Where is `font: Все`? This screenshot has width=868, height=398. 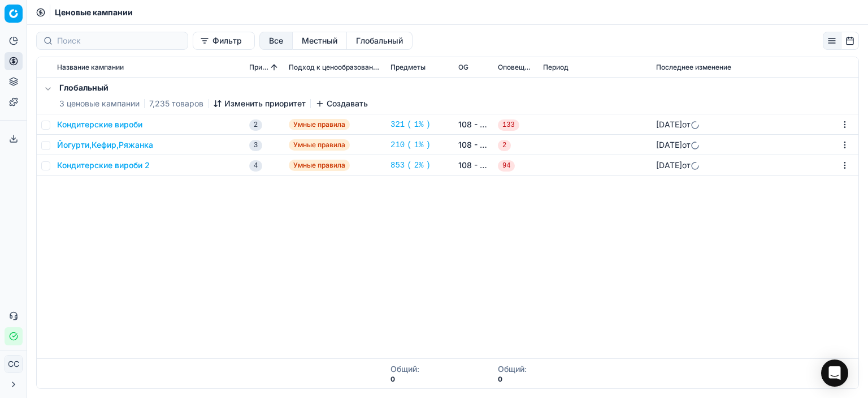 font: Все is located at coordinates (276, 40).